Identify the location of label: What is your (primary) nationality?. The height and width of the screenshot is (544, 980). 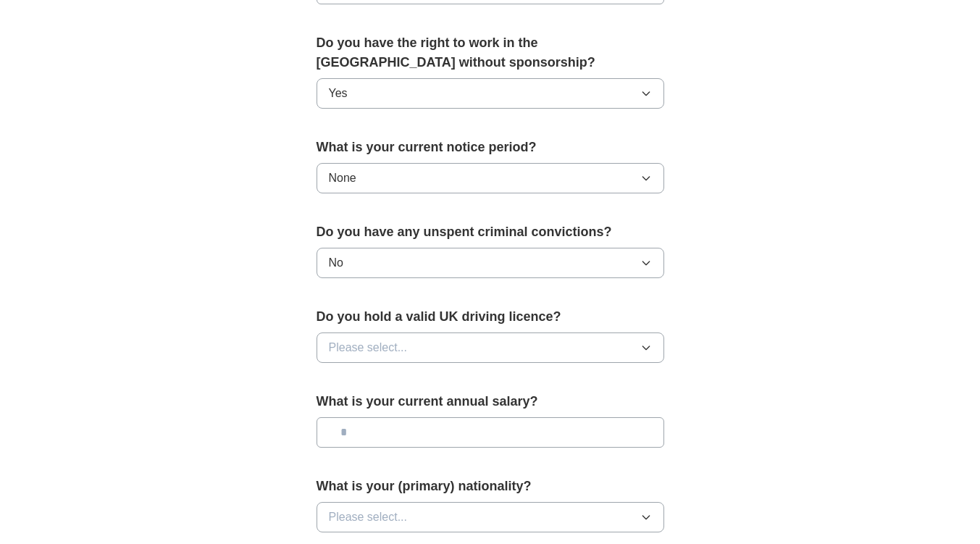
(490, 486).